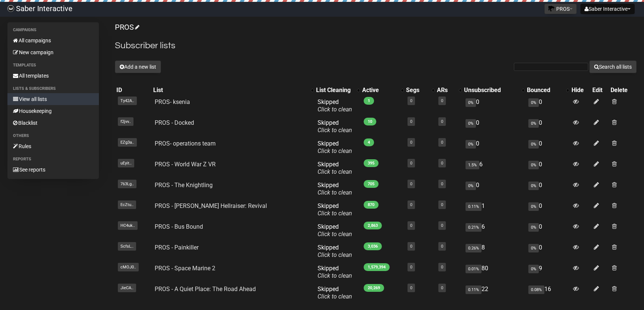  I want to click on li: Templates, so click(53, 66).